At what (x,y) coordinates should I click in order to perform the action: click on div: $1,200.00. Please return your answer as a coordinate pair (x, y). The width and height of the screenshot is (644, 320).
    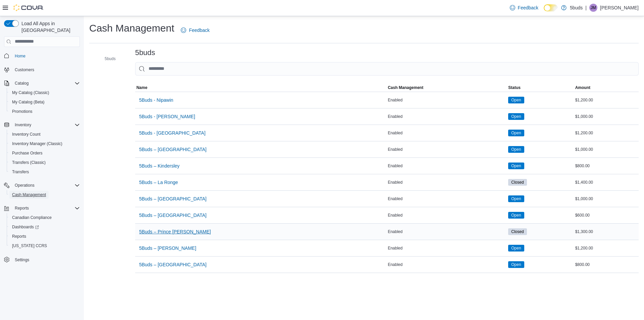
    Looking at the image, I should click on (607, 248).